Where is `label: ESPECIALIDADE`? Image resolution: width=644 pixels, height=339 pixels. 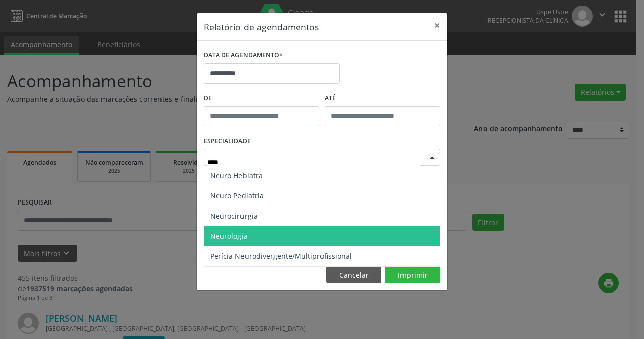 label: ESPECIALIDADE is located at coordinates (227, 141).